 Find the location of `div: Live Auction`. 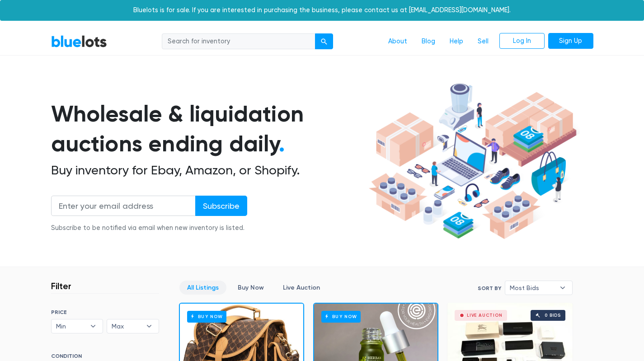

div: Live Auction is located at coordinates (484, 315).